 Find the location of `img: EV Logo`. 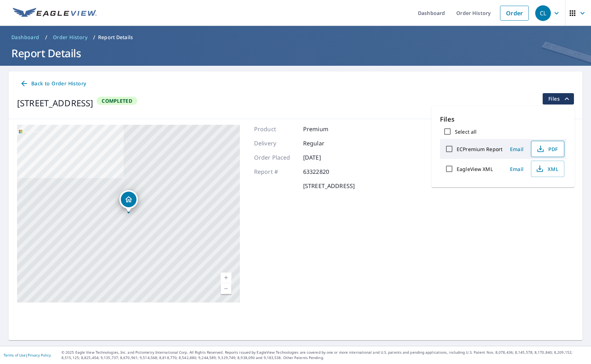

img: EV Logo is located at coordinates (54, 13).